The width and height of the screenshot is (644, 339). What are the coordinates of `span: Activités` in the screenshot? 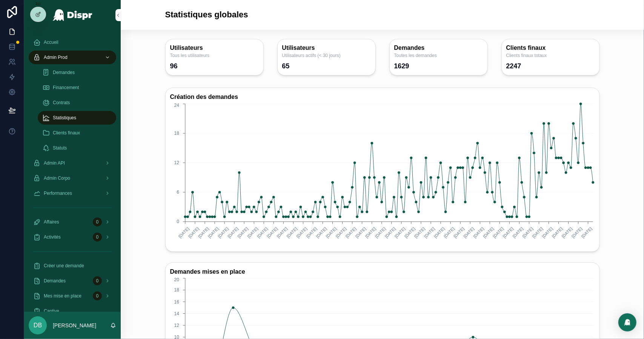 It's located at (52, 237).